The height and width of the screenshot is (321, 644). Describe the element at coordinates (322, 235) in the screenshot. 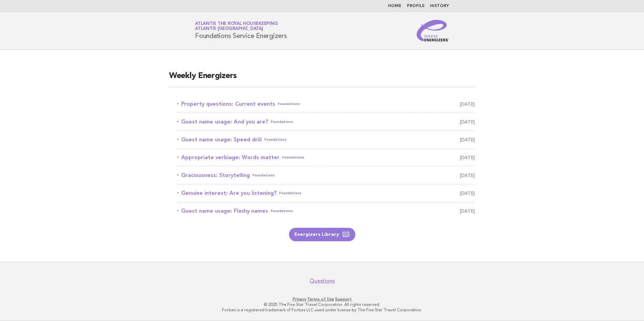

I see `a: Energizers Library` at that location.